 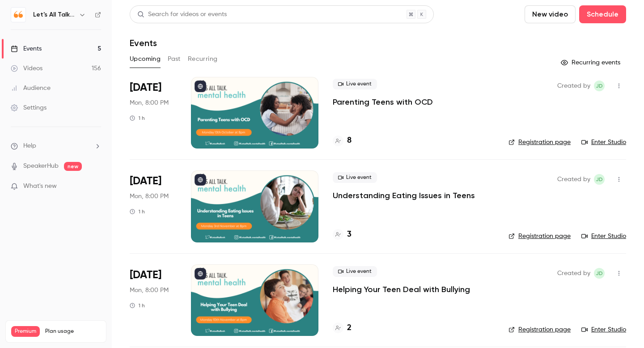 I want to click on span: Plan usage, so click(x=73, y=332).